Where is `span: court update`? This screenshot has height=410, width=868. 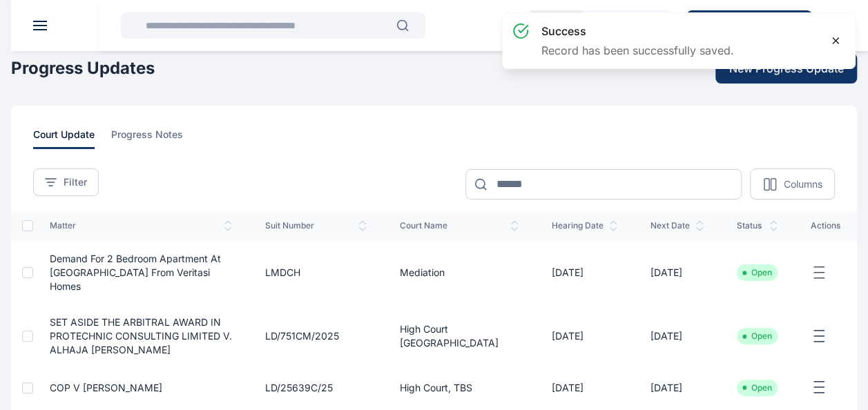 span: court update is located at coordinates (63, 138).